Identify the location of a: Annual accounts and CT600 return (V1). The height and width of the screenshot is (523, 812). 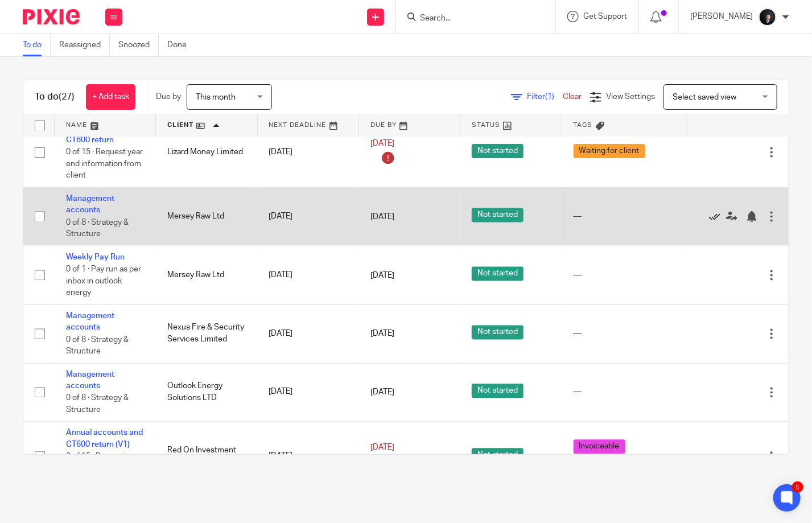
(104, 439).